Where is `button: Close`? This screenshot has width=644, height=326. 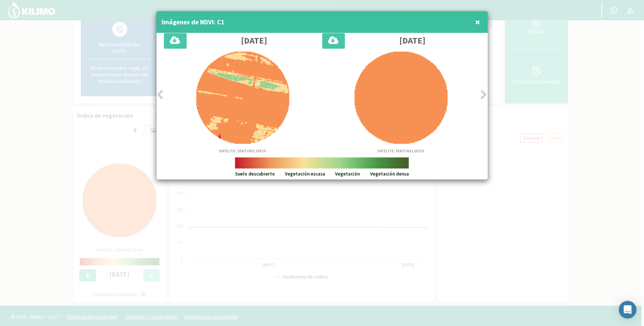 button: Close is located at coordinates (478, 22).